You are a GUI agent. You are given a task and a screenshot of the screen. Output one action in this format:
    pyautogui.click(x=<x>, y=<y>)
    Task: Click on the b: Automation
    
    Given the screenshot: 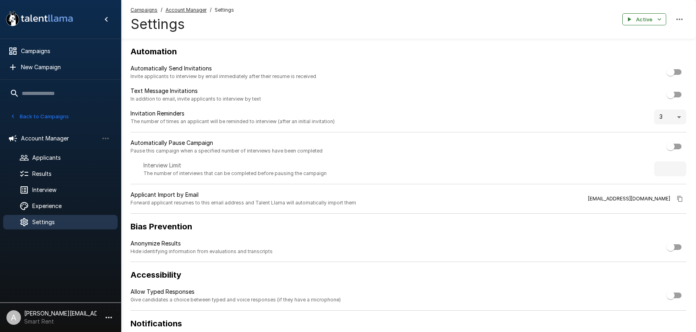 What is the action you would take?
    pyautogui.click(x=153, y=52)
    